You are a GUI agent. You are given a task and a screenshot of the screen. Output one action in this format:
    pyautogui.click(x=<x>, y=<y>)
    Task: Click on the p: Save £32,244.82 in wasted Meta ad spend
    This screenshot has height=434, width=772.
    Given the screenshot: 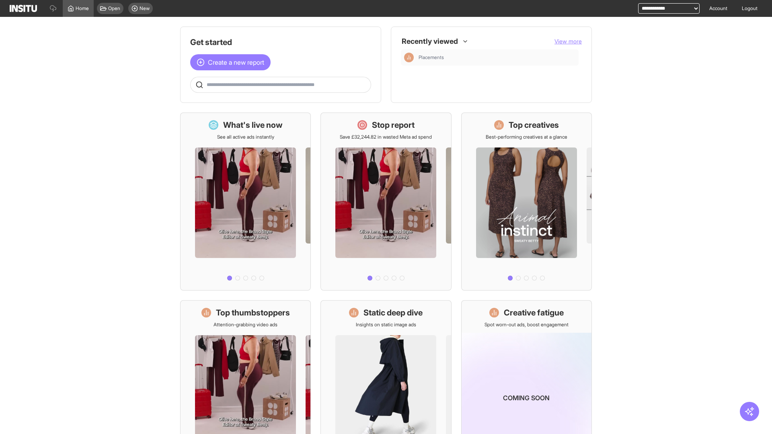 What is the action you would take?
    pyautogui.click(x=386, y=137)
    